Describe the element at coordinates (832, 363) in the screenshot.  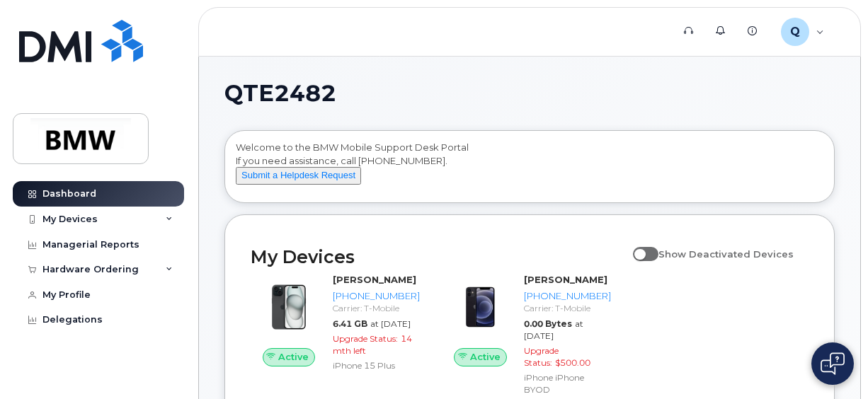
I see `img: Open chat` at that location.